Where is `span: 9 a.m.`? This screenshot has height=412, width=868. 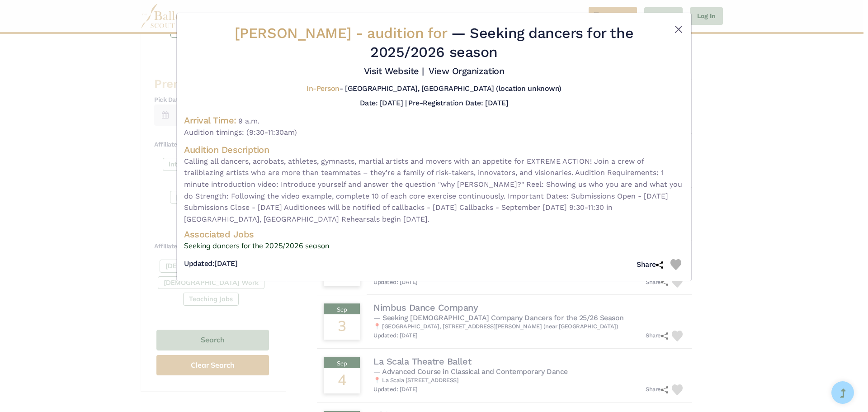
span: 9 a.m. is located at coordinates (249, 121).